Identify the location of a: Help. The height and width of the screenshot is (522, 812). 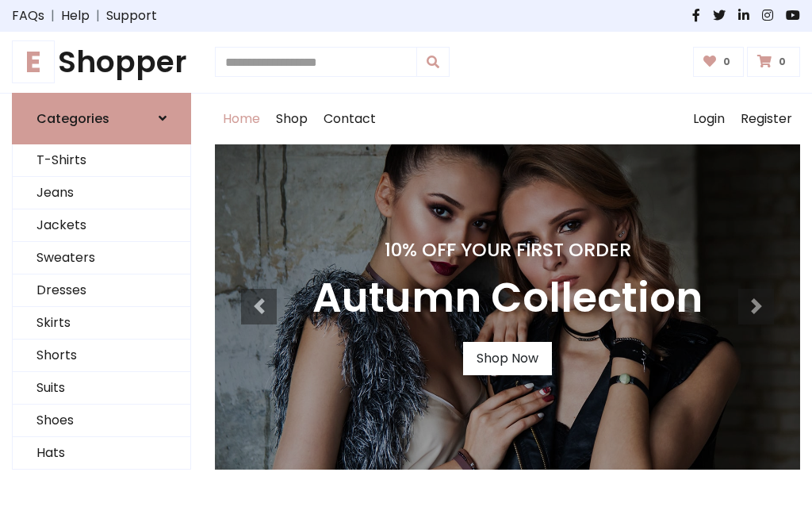
(76, 16).